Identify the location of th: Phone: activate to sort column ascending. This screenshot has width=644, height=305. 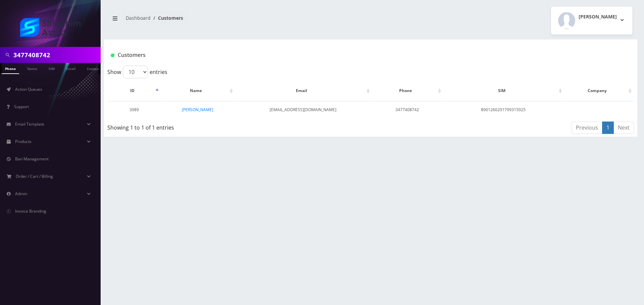
(407, 91).